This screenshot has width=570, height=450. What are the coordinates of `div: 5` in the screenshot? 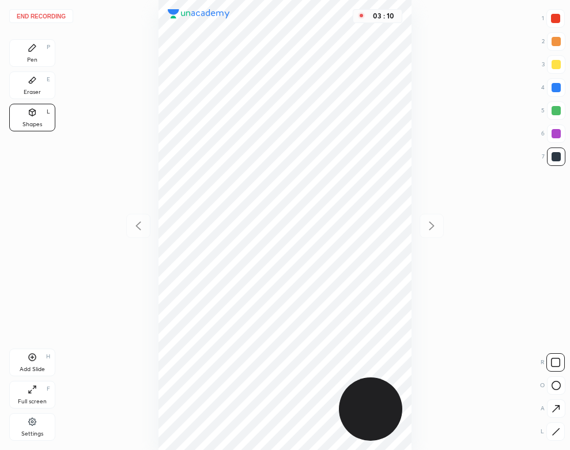 It's located at (554, 111).